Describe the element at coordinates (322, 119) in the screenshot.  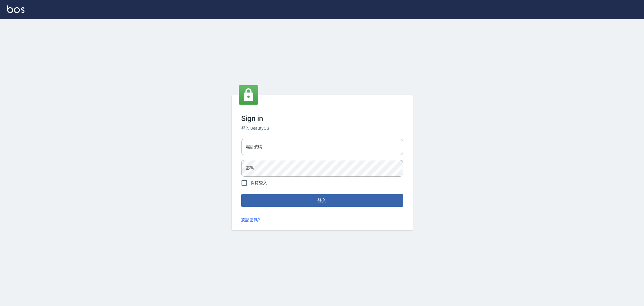
I see `h3: Sign in` at that location.